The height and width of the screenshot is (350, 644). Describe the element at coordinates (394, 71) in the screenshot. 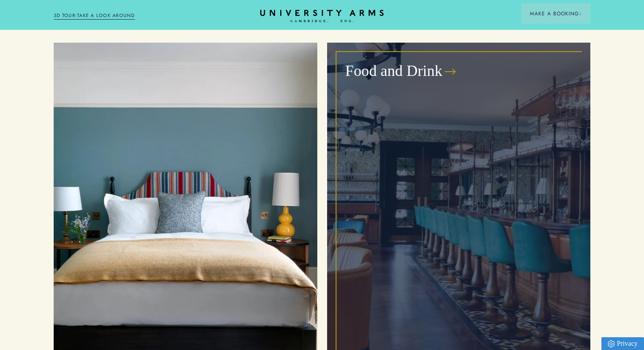

I see `h3: Food and Drink` at that location.